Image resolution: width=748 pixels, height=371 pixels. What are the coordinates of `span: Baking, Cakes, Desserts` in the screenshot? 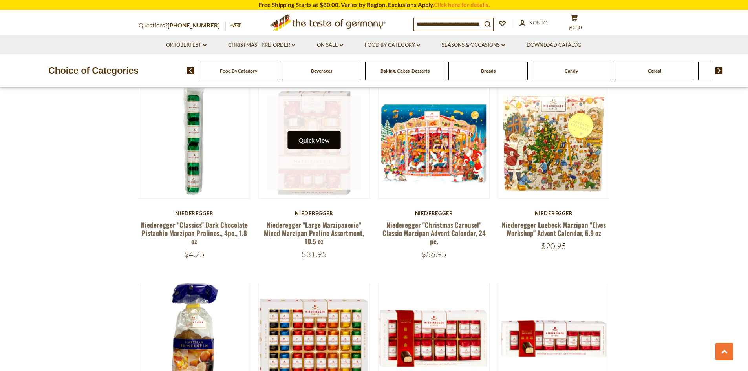 It's located at (405, 71).